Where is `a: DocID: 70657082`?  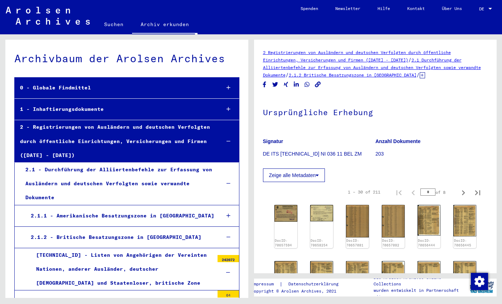 a: DocID: 70657082 is located at coordinates (391, 243).